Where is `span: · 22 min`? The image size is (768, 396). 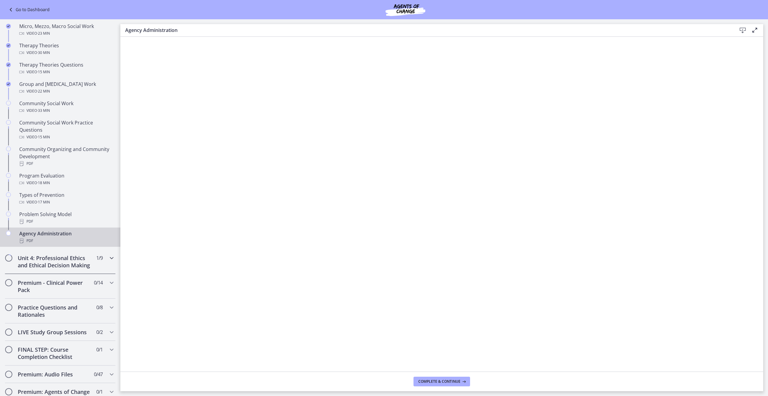 span: · 22 min is located at coordinates (43, 91).